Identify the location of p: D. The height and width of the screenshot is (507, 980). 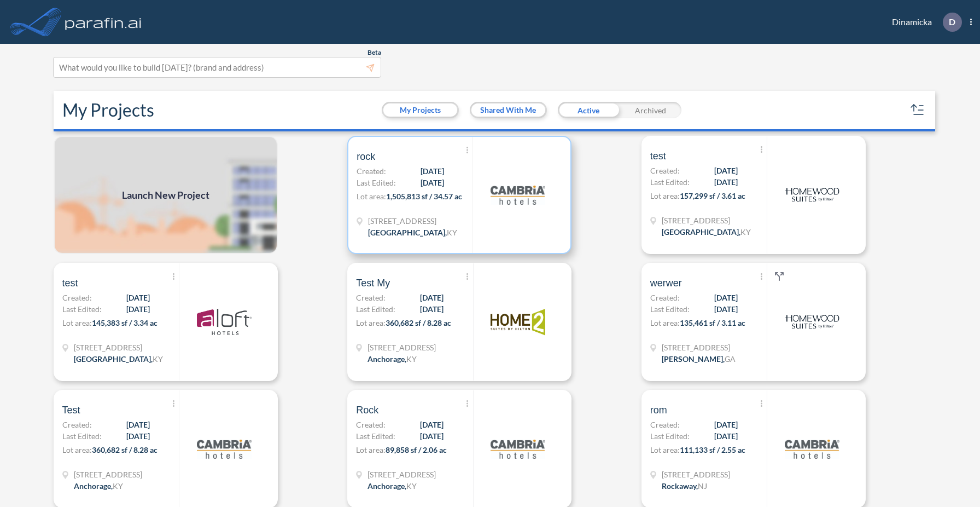
(952, 22).